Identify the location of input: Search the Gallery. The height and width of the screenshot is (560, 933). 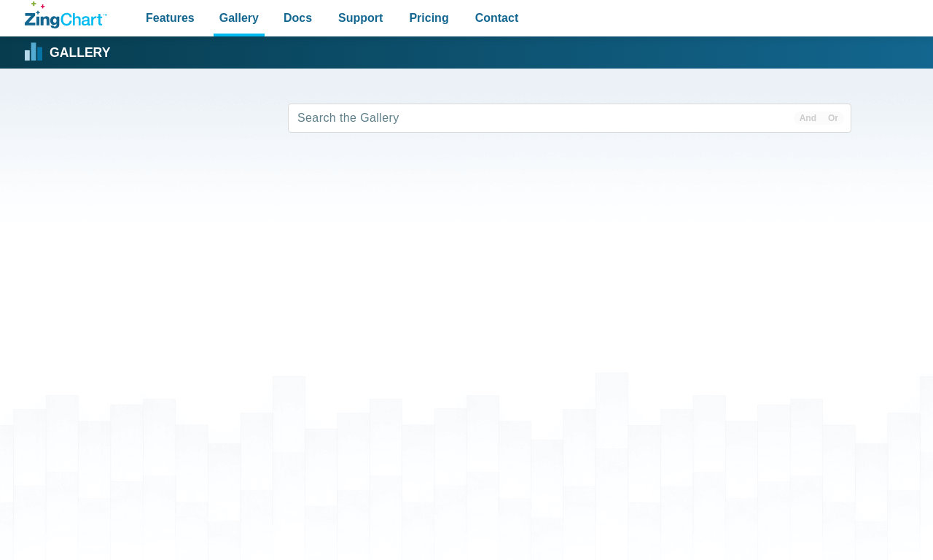
(569, 118).